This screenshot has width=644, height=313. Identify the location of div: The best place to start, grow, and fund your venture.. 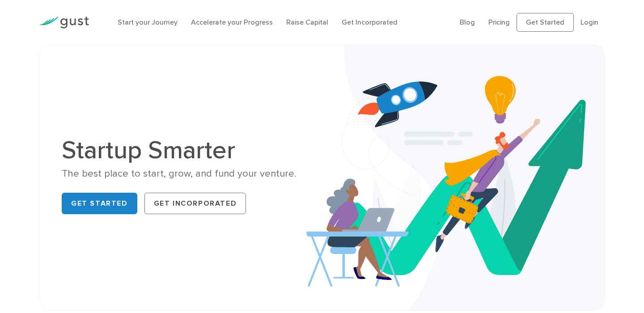
(189, 174).